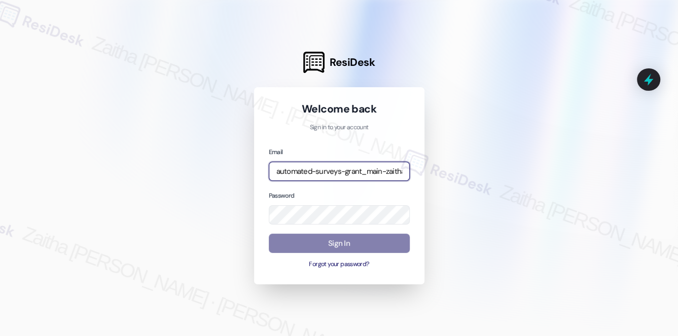 The image size is (678, 336). I want to click on button: Forgot your password?, so click(339, 265).